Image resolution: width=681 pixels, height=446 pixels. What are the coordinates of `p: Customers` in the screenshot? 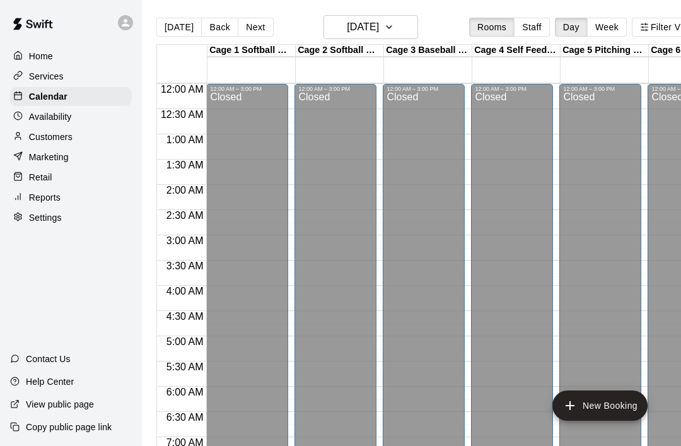 It's located at (50, 137).